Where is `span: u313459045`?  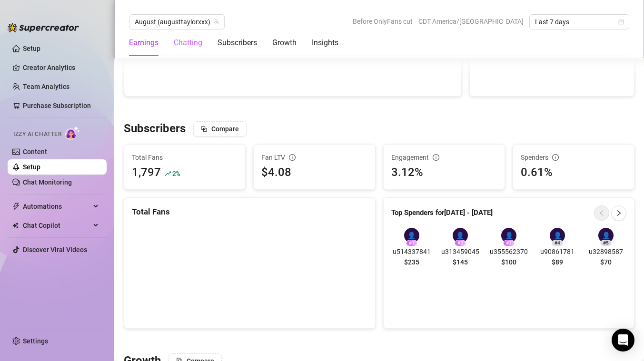
span: u313459045 is located at coordinates (460, 252).